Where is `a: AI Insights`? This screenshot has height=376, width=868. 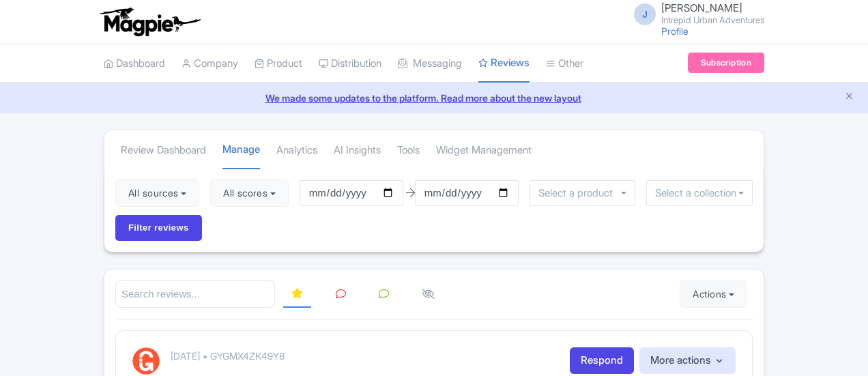 a: AI Insights is located at coordinates (357, 150).